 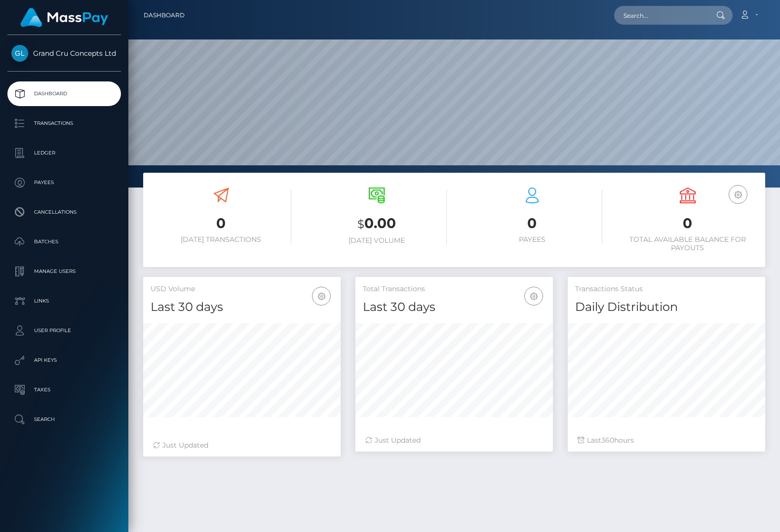 I want to click on h6: Total Available Balance for Payouts, so click(x=687, y=244).